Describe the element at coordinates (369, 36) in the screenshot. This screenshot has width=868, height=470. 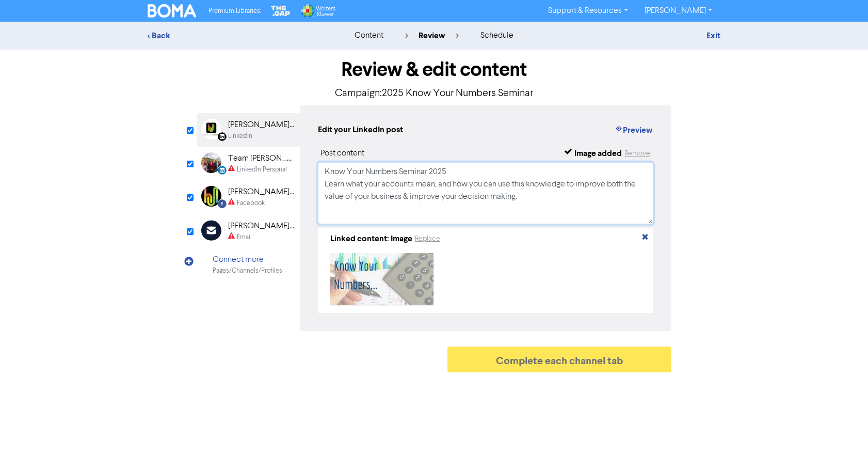
I see `div: content` at that location.